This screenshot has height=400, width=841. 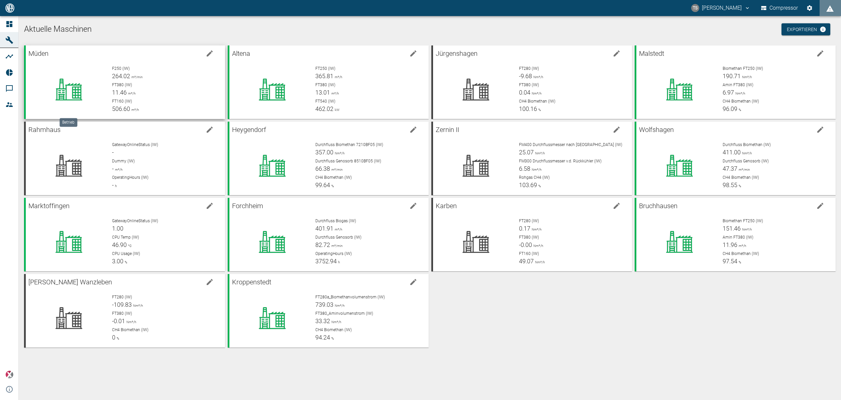 I want to click on span: 357.00, so click(x=324, y=152).